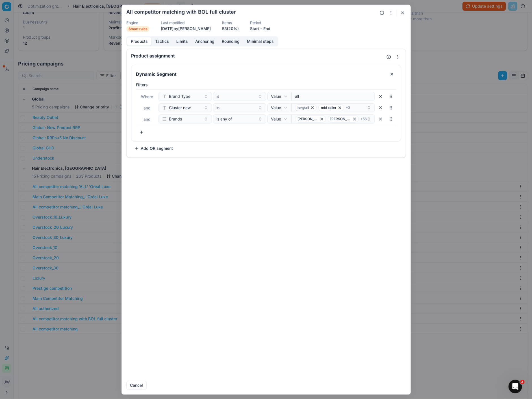 This screenshot has width=532, height=399. What do you see at coordinates (230, 41) in the screenshot?
I see `button: Rounding` at bounding box center [230, 41].